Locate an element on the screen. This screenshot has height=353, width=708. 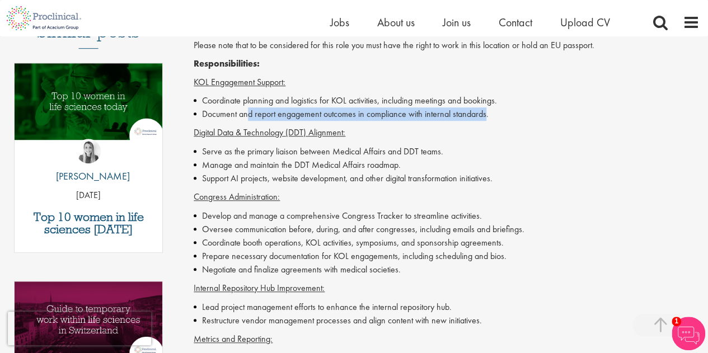
li: Coordinate booth operations, KOL activities, symposiums, and sponsorship agreements. is located at coordinates (447, 243).